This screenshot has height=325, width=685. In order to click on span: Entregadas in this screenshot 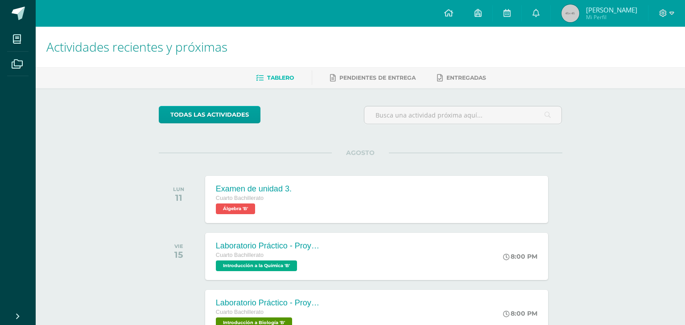, I will do `click(466, 78)`.